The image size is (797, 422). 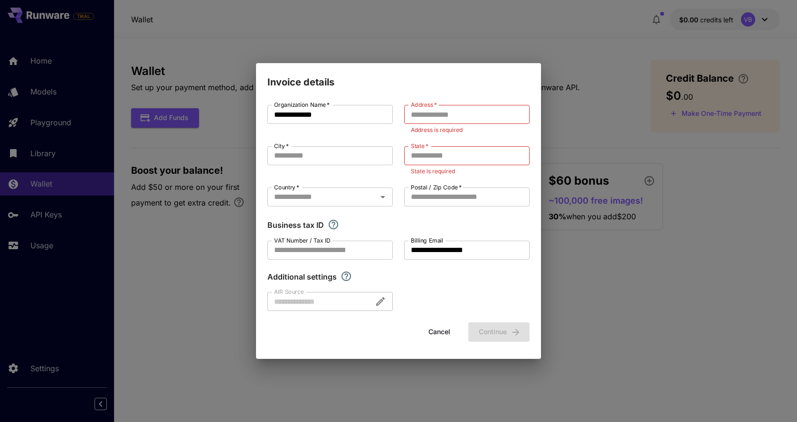 I want to click on label: Organization Name, so click(x=302, y=105).